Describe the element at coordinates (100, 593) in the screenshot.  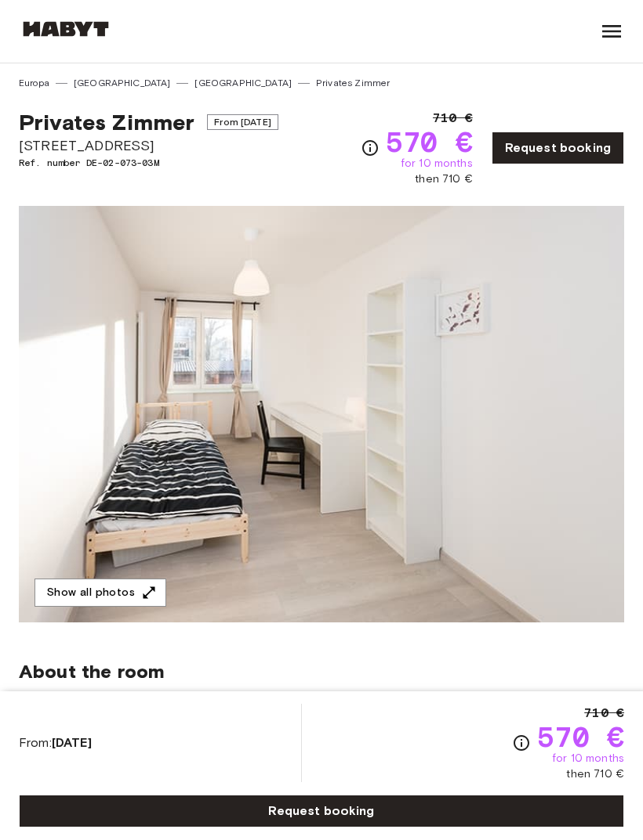
I see `button: Show all photos` at that location.